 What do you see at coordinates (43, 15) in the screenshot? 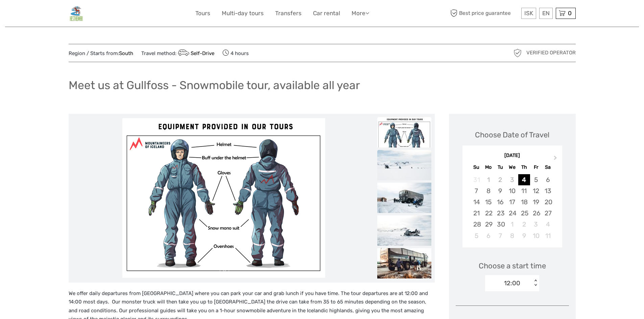
I see `p: We're away right now. Please check back later!` at bounding box center [43, 15].